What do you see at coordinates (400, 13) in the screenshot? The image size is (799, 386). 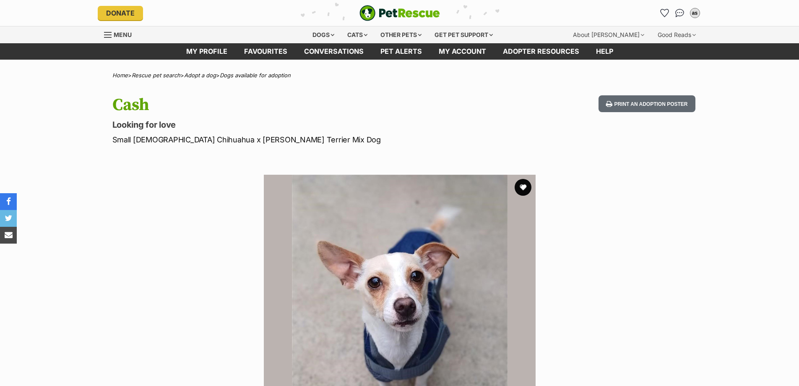 I see `a: PetRescue` at bounding box center [400, 13].